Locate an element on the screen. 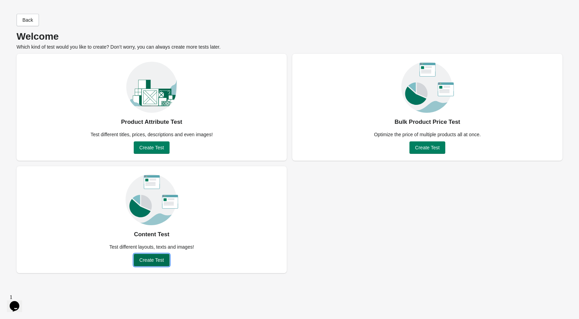 The width and height of the screenshot is (579, 319). div: Content Test is located at coordinates (152, 235).